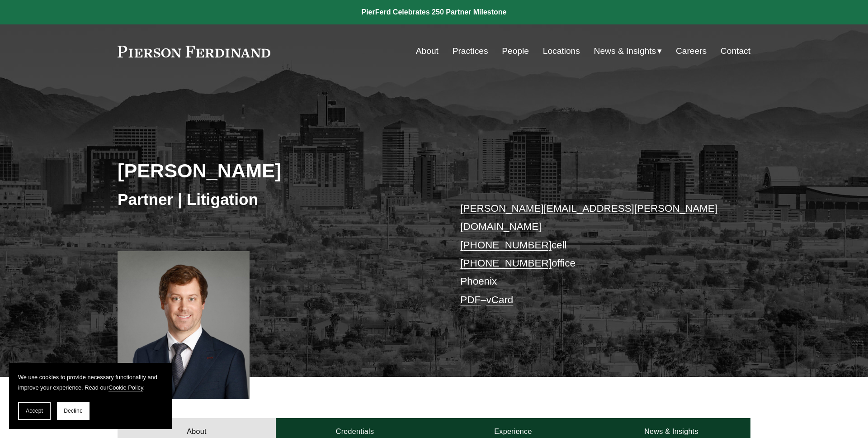  What do you see at coordinates (628, 52) in the screenshot?
I see `a: folder dropdown` at bounding box center [628, 52].